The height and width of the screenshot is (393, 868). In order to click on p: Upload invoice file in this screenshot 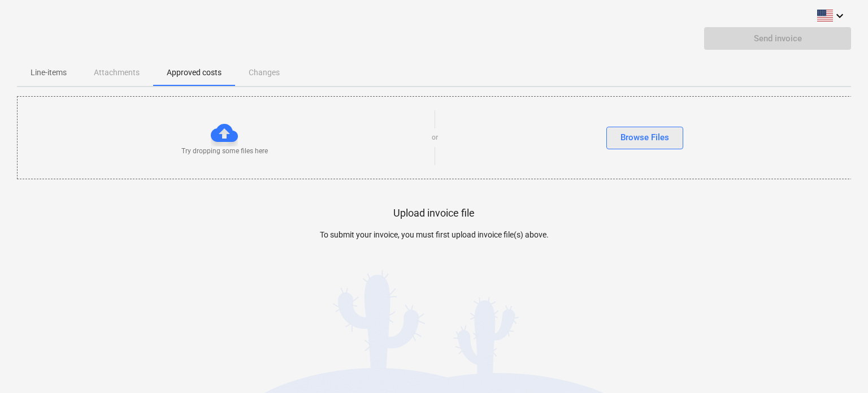, I will do `click(434, 213)`.